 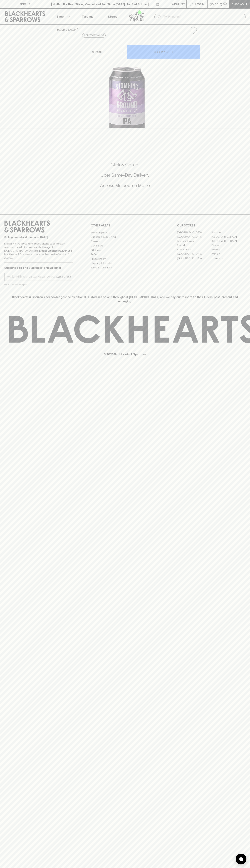 I want to click on p: Subscribe to The Blackhearts Newsletter, so click(x=38, y=268).